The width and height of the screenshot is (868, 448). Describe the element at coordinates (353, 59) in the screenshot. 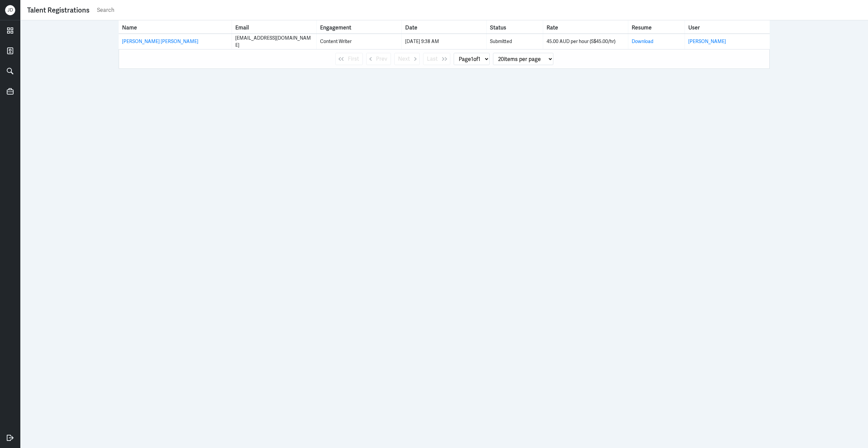

I see `span: First` at that location.